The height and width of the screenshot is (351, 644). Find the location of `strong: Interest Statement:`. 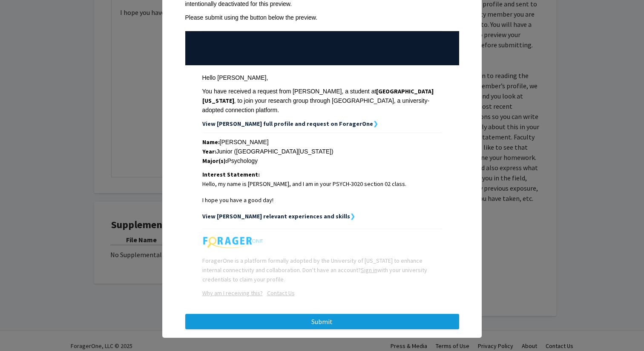

strong: Interest Statement: is located at coordinates (231, 174).